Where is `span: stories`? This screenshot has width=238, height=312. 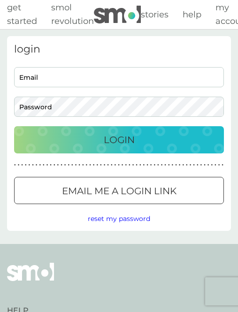
span: stories is located at coordinates (154, 15).